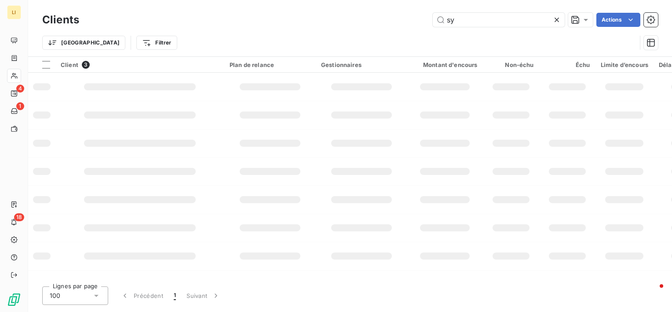 The height and width of the screenshot is (312, 672). I want to click on span: 100, so click(55, 295).